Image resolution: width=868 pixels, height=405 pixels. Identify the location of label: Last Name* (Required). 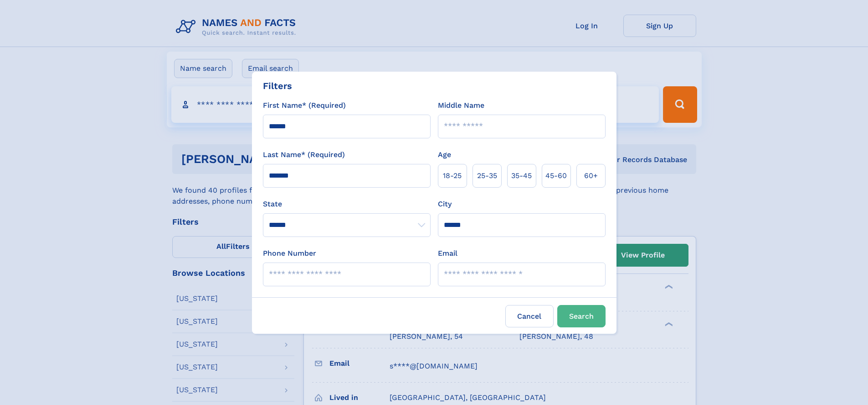
(304, 155).